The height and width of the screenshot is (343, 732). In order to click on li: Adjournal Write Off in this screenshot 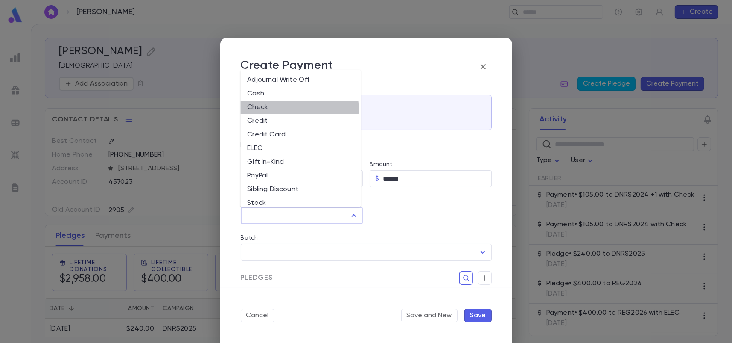, I will do `click(301, 80)`.